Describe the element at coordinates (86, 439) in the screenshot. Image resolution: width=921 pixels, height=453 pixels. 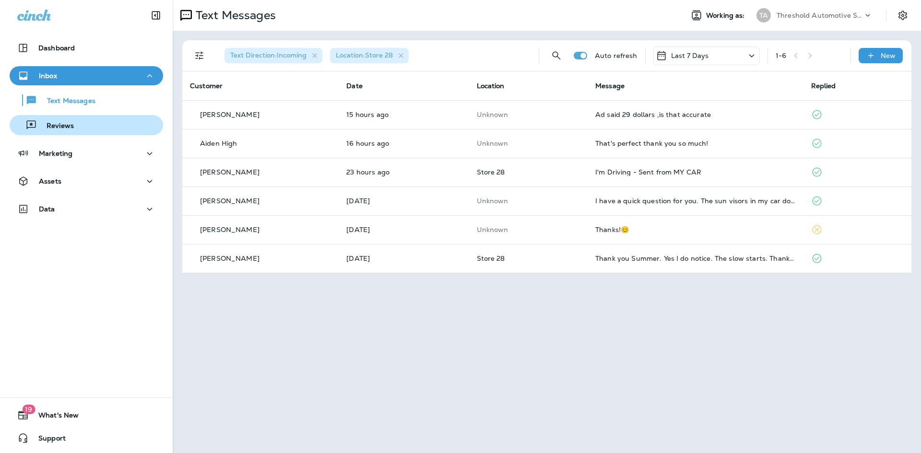
I see `button: Support` at that location.